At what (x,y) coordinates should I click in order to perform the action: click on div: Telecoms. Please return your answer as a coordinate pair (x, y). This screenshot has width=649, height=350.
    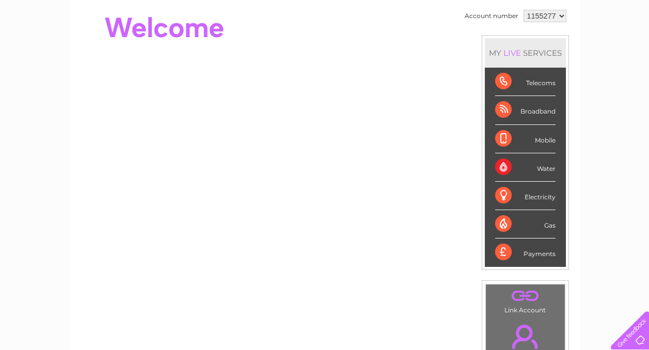
    Looking at the image, I should click on (525, 82).